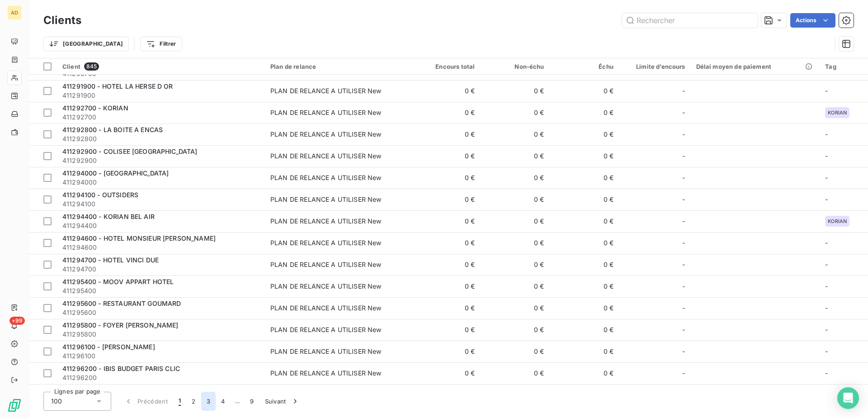 This screenshot has width=868, height=418. I want to click on span: 411295800, so click(161, 335).